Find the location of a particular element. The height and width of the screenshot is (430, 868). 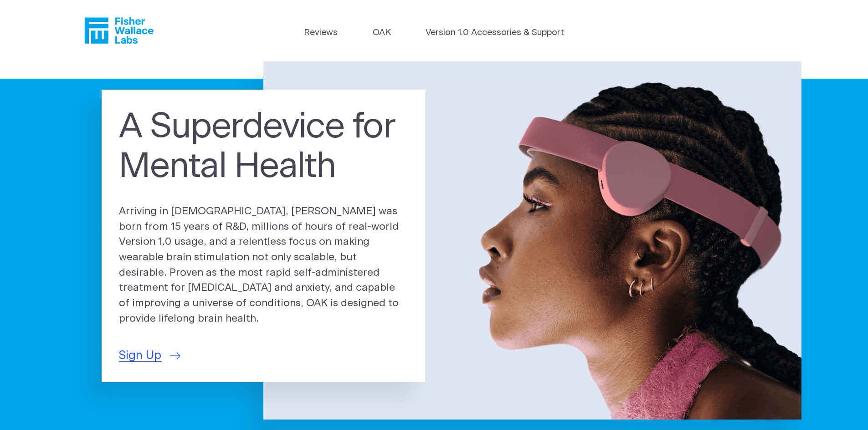

a: OAK is located at coordinates (382, 33).